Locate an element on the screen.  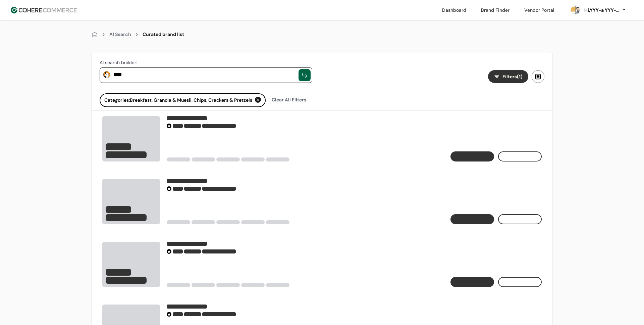
span: Categories: Breakfast, Granola & Muesli, Chips, Crackers & Pretzels is located at coordinates (178, 100).